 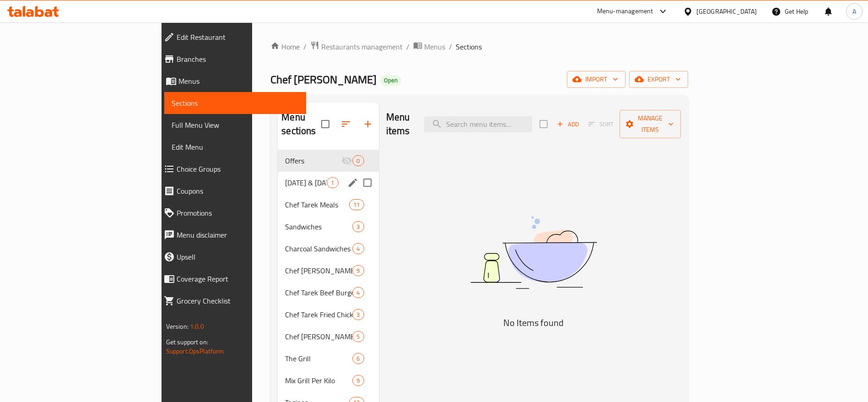 I want to click on div: Sandwiches, so click(x=318, y=227).